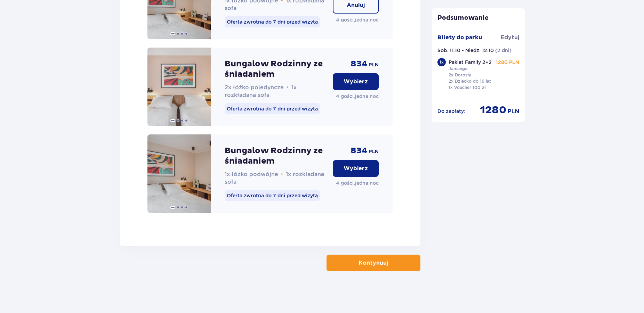  What do you see at coordinates (373, 263) in the screenshot?
I see `button: Kontynuuj` at bounding box center [373, 263].